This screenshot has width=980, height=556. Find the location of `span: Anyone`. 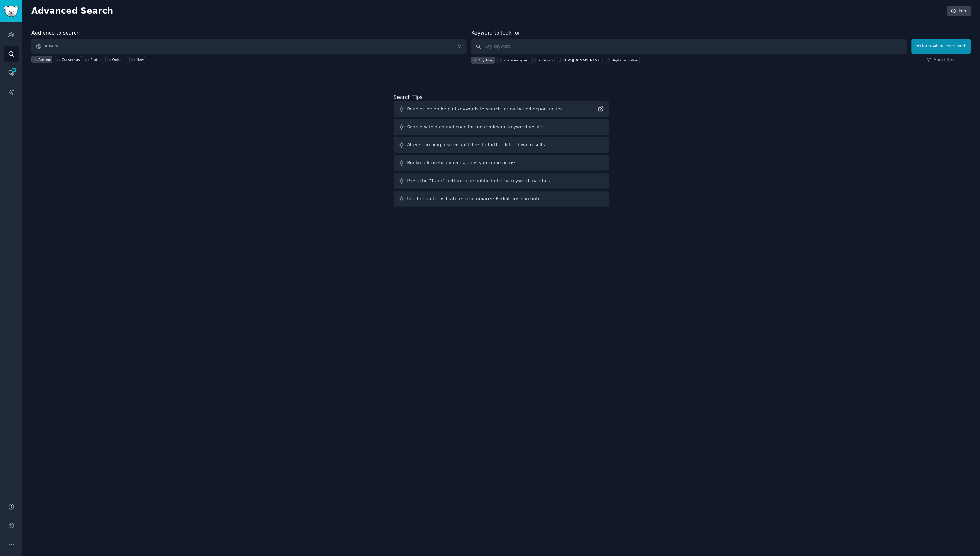

span: Anyone is located at coordinates (249, 46).